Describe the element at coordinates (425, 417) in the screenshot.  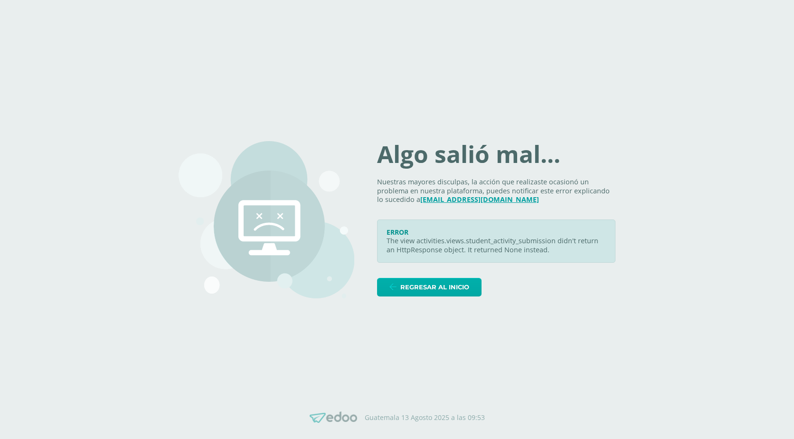
I see `p: Guatemala 13 Agosto 2025 a las 09:53` at that location.